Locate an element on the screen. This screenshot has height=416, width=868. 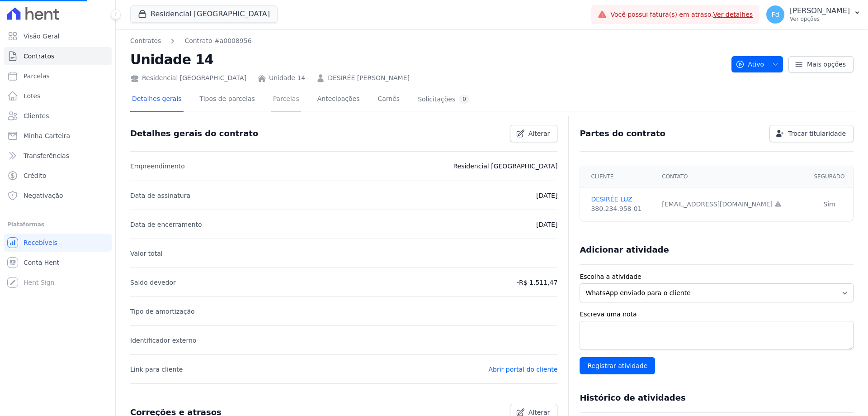
a: Negativação is located at coordinates (57, 195).